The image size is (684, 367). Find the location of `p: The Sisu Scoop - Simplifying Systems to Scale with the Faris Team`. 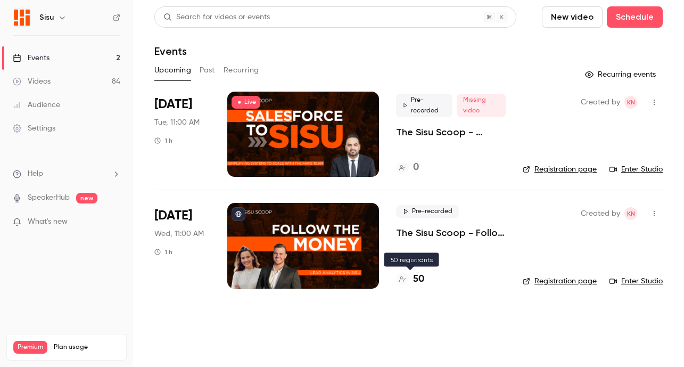

p: The Sisu Scoop - Simplifying Systems to Scale with the Faris Team is located at coordinates (451, 132).